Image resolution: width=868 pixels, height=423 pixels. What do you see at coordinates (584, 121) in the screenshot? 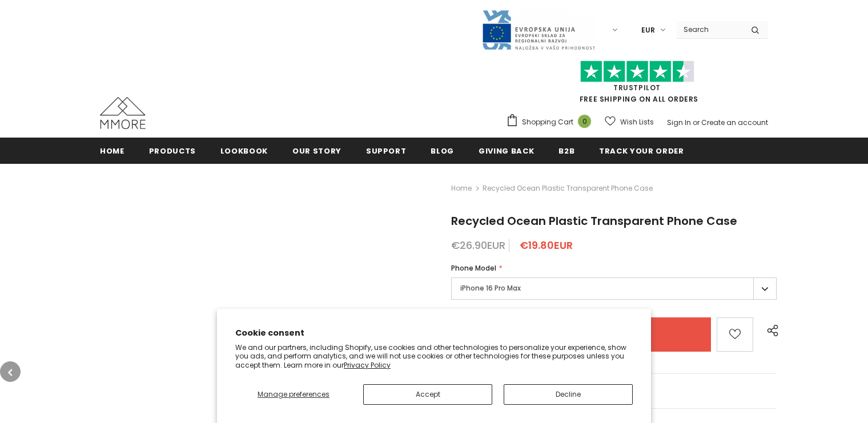
I see `span: 0` at bounding box center [584, 121].